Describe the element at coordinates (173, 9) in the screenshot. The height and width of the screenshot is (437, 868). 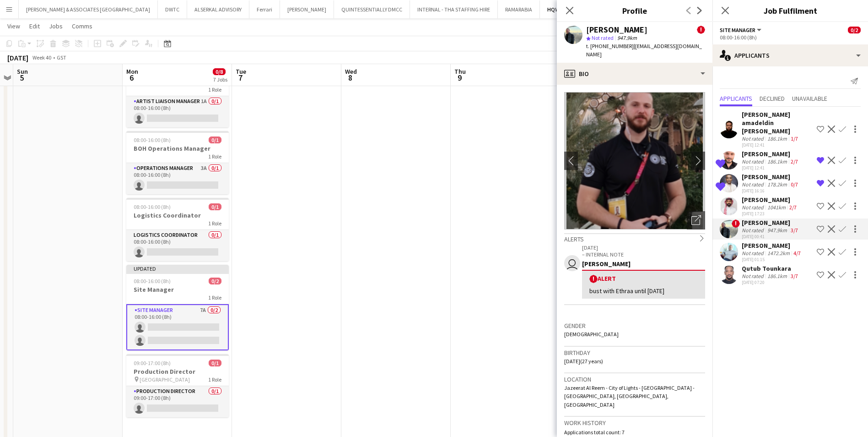
I see `button: DWTC` at that location.